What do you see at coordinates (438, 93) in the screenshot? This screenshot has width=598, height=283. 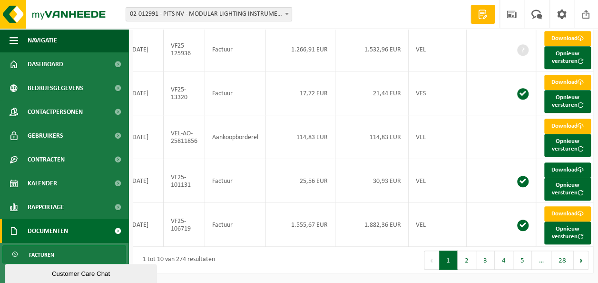 I see `td: VES` at bounding box center [438, 93].